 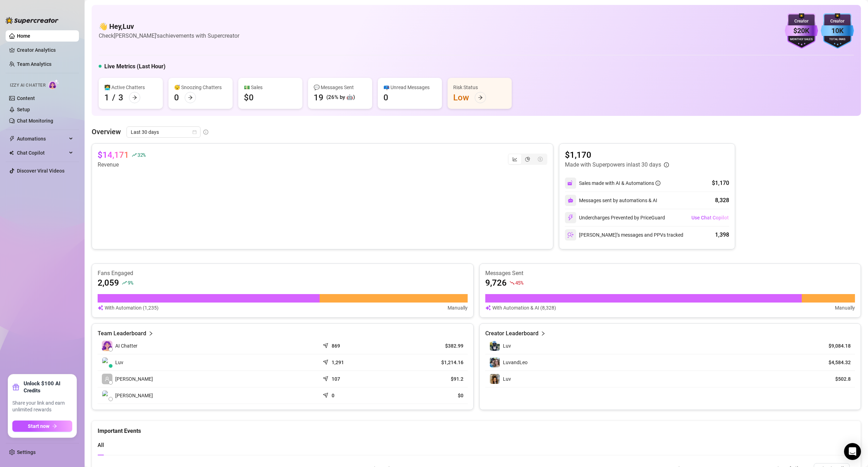 What do you see at coordinates (835, 362) in the screenshot?
I see `article: $4,584.32` at bounding box center [835, 362].